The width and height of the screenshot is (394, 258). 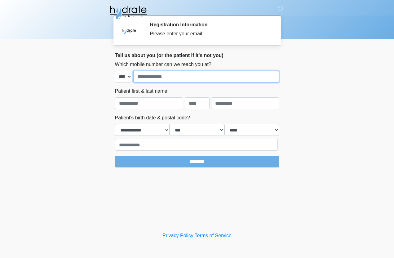 What do you see at coordinates (152, 118) in the screenshot?
I see `label: Patient's birth date & postal code?` at bounding box center [152, 118].